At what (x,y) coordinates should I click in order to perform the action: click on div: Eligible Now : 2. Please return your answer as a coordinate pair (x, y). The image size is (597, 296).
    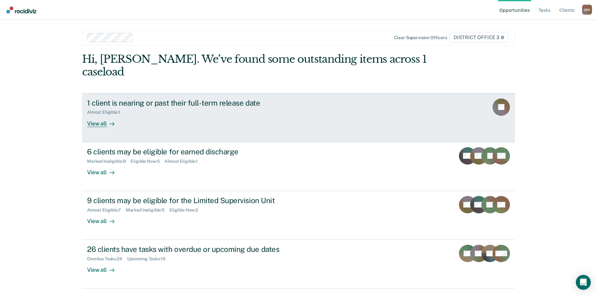
    Looking at the image, I should click on (186, 210).